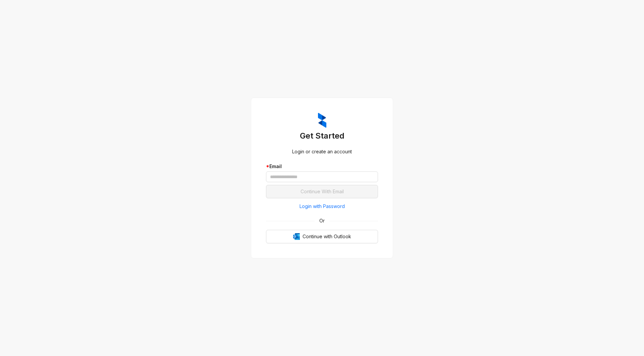 Image resolution: width=644 pixels, height=356 pixels. I want to click on button: Continue With Email, so click(322, 191).